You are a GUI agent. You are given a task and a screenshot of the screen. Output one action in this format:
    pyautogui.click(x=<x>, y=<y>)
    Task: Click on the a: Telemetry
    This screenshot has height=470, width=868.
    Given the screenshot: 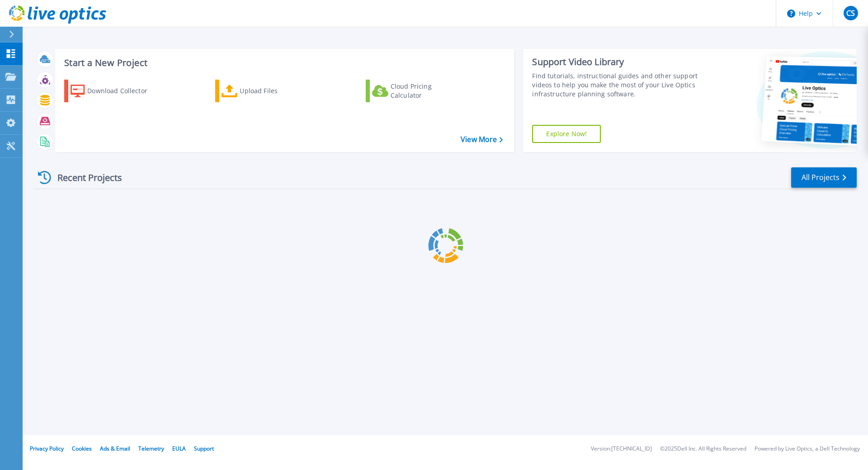 What is the action you would take?
    pyautogui.click(x=151, y=448)
    